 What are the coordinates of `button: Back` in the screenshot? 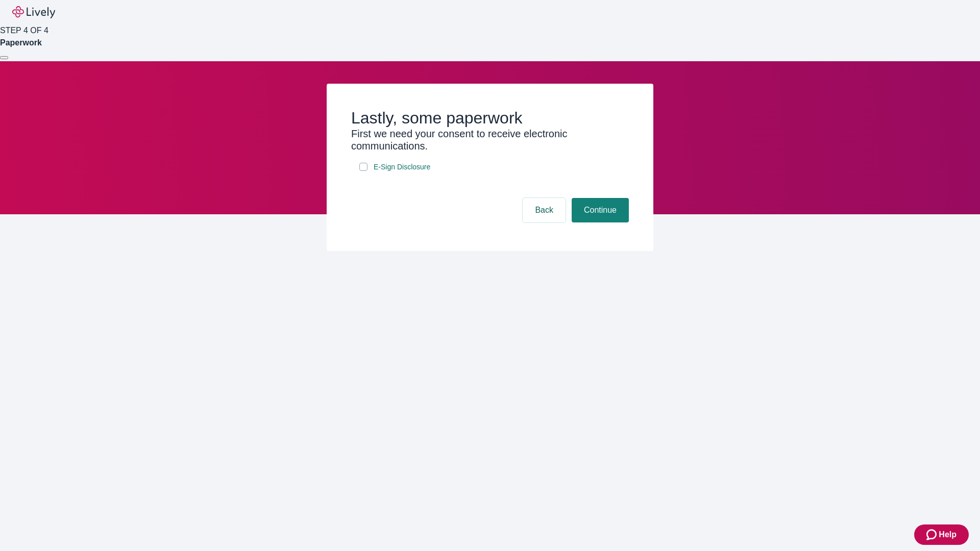 It's located at (544, 210).